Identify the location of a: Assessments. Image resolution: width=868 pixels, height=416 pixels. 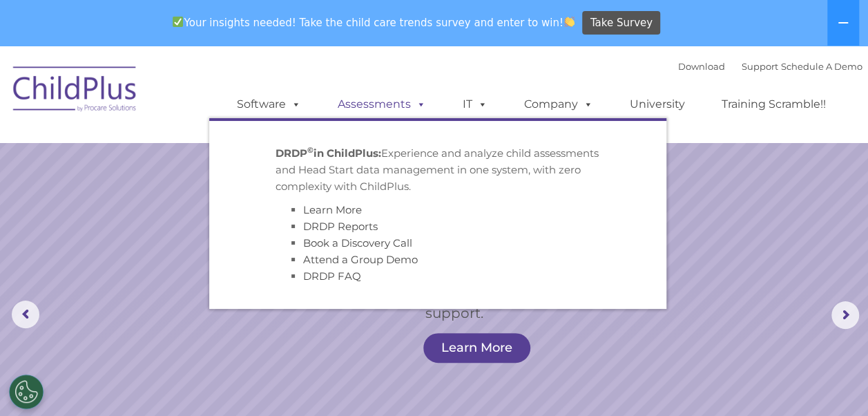
(382, 104).